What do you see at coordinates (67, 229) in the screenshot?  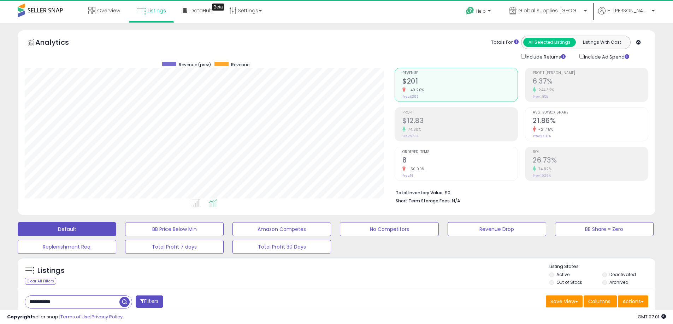 I see `button: Default` at bounding box center [67, 229].